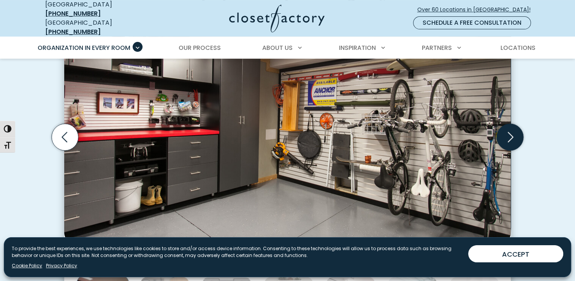  What do you see at coordinates (27, 265) in the screenshot?
I see `a: Cookie Policy` at bounding box center [27, 265].